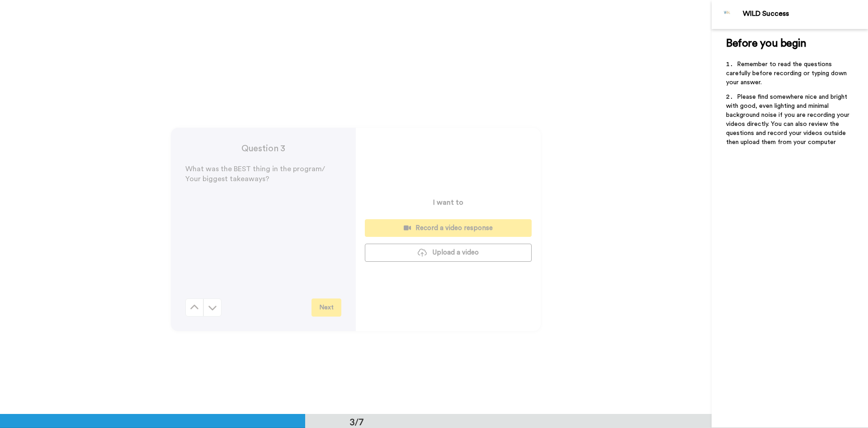  I want to click on button: Record a video response, so click(448, 227).